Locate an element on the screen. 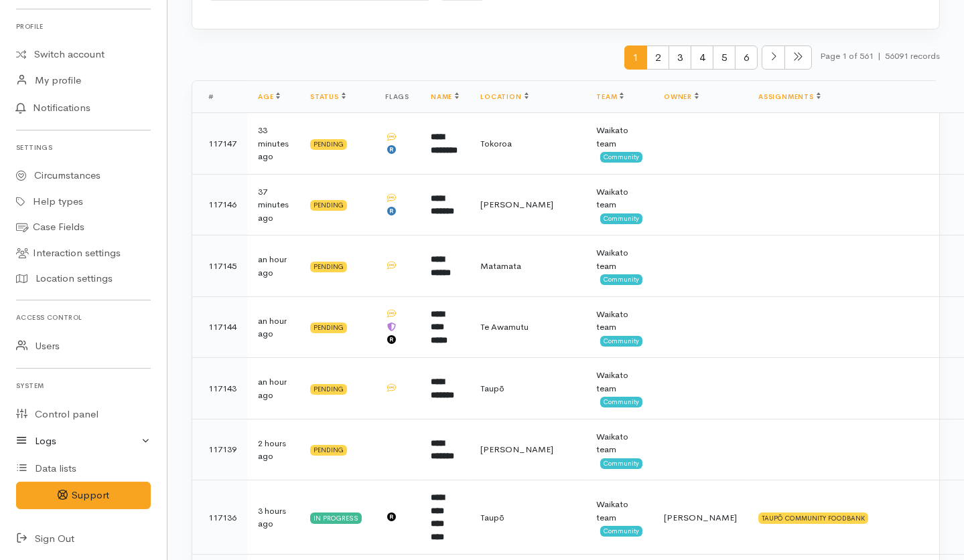 The height and width of the screenshot is (560, 964). li: Last page is located at coordinates (799, 57).